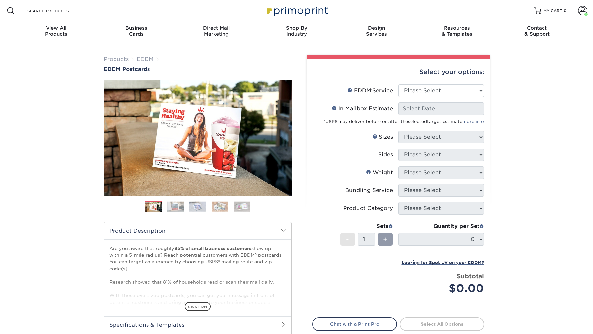 This screenshot has width=593, height=334. Describe the element at coordinates (198, 69) in the screenshot. I see `a: EDDM Postcards` at that location.